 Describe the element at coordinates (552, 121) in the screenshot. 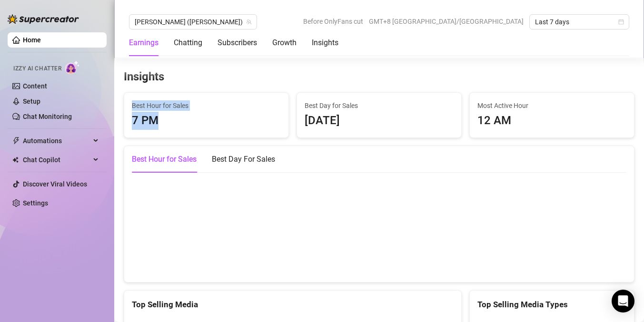

I see `div: 12 AM` at that location.